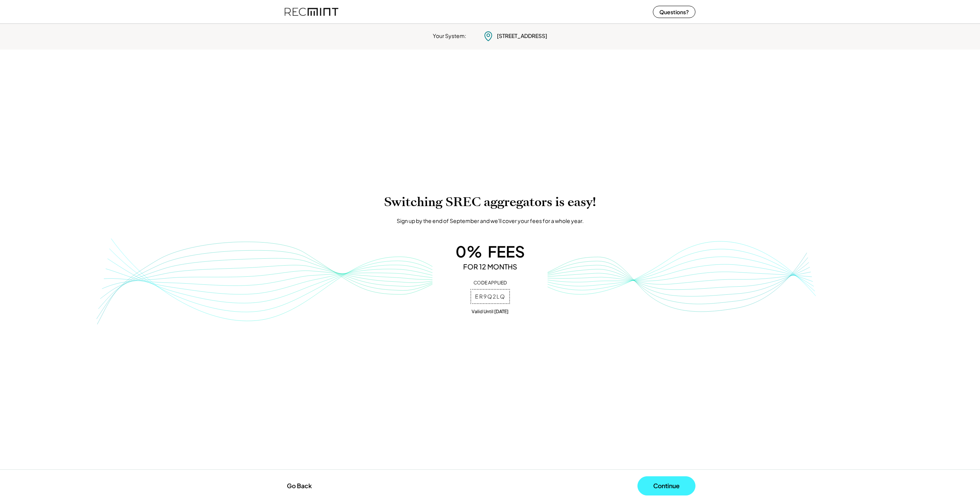 The width and height of the screenshot is (980, 502). Describe the element at coordinates (311, 12) in the screenshot. I see `img: recmint-logotype%403x%20%281%29.jpeg` at that location.